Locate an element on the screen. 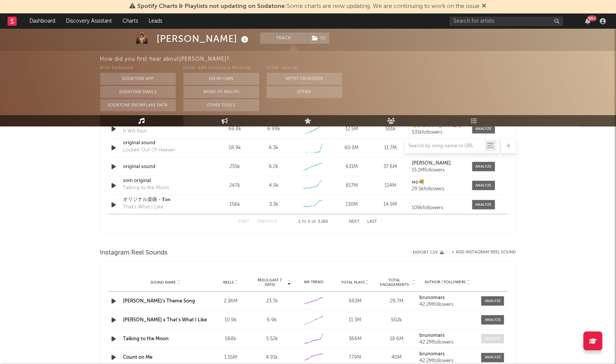 The height and width of the screenshot is (364, 616). span: Reels (last 7 days) is located at coordinates (270, 283).